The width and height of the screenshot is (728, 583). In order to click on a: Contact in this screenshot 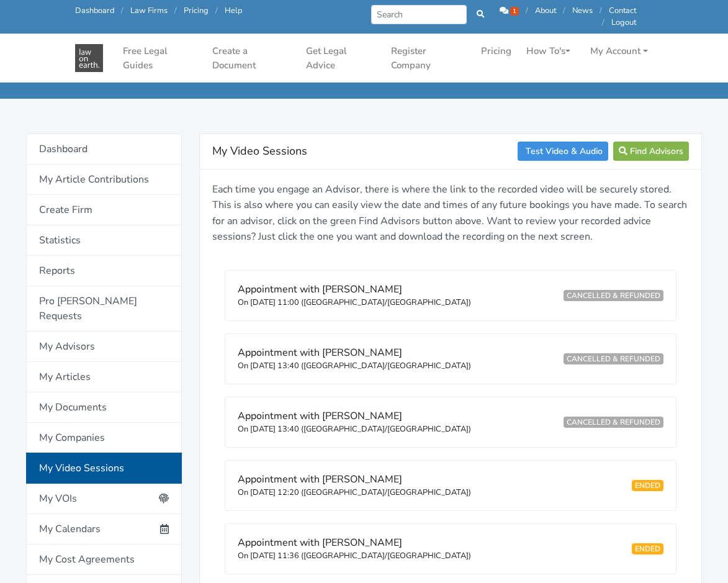, I will do `click(623, 10)`.